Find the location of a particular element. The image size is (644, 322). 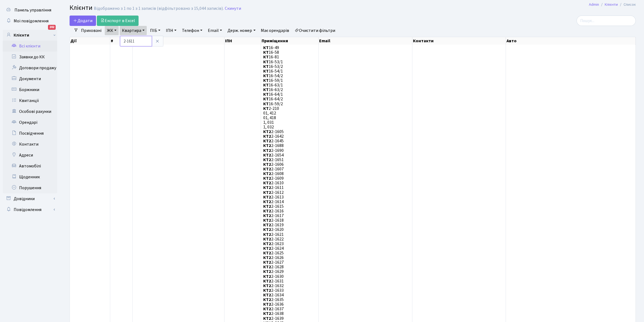

a: Автомобілі is located at coordinates (30, 166).